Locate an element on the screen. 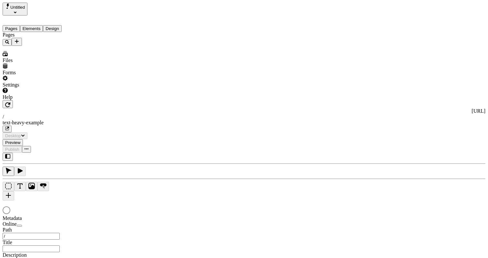  span: Preview is located at coordinates (13, 142).